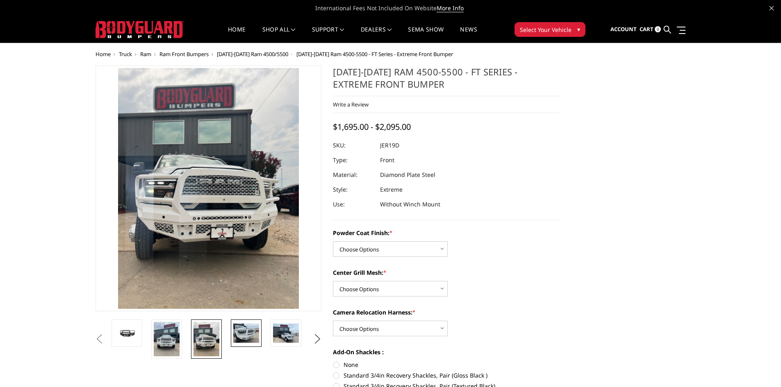 This screenshot has width=781, height=387. I want to click on a: Support, so click(328, 34).